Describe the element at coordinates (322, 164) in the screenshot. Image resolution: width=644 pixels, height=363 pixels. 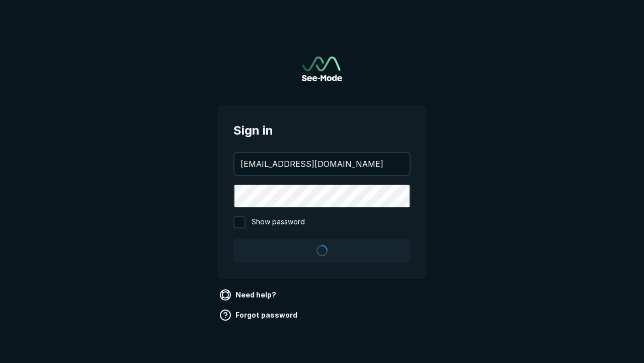
I see `input: your@email.com` at that location.